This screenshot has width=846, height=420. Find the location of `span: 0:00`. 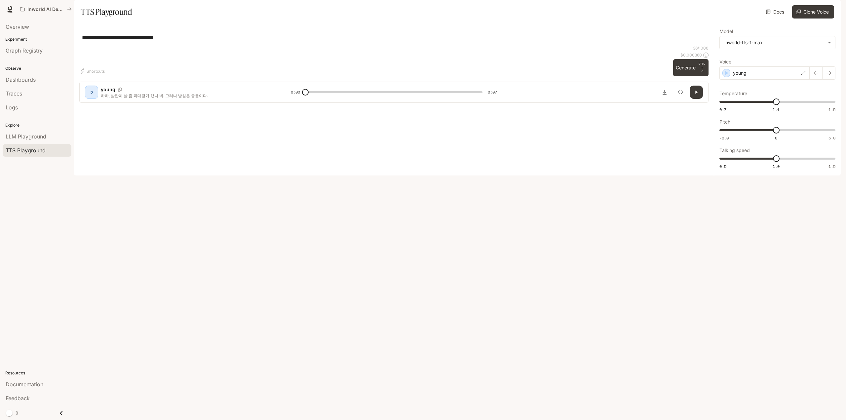

span: 0:00 is located at coordinates (295, 92).